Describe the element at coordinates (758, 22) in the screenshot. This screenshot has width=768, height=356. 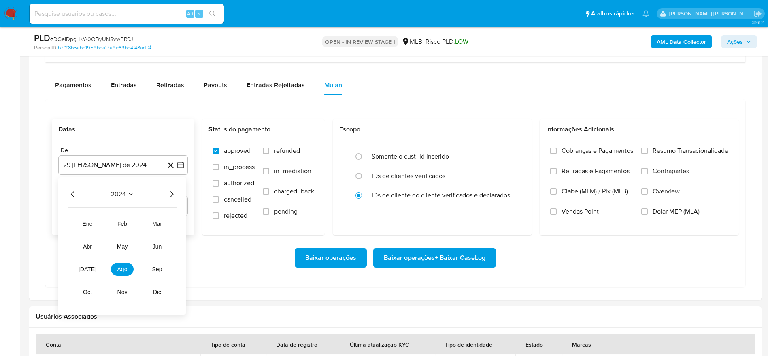
I see `span: 3.161.2` at that location.